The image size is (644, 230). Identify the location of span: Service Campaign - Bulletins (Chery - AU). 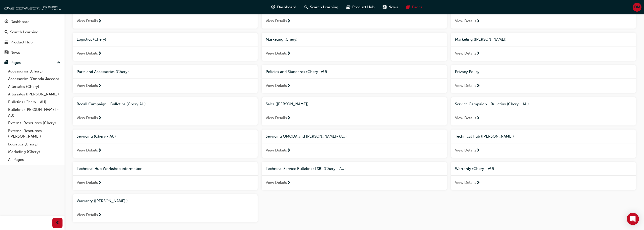
(492, 104).